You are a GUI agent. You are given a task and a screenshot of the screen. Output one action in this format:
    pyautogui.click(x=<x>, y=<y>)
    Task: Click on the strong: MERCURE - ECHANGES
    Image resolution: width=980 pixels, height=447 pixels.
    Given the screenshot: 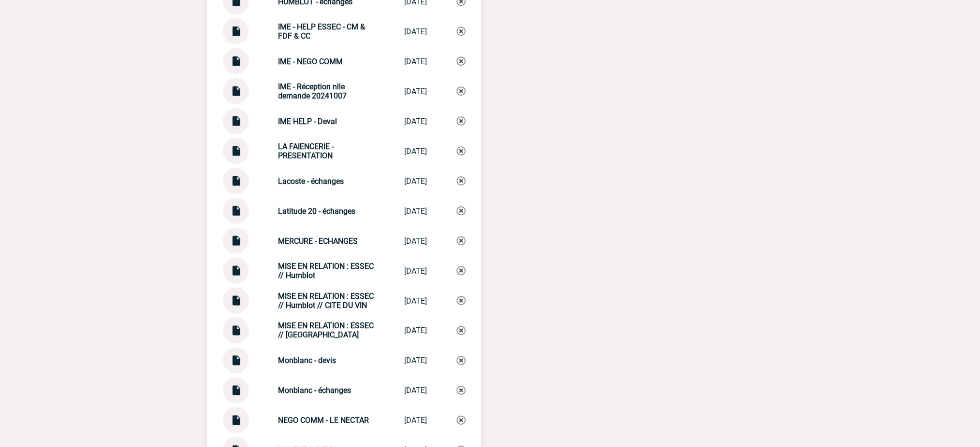 What is the action you would take?
    pyautogui.click(x=318, y=241)
    